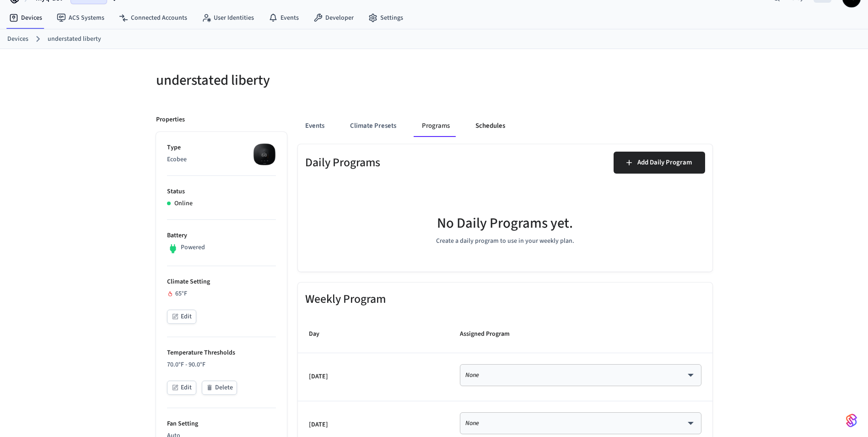 This screenshot has width=868, height=437. I want to click on h6: Daily Programs, so click(342, 162).